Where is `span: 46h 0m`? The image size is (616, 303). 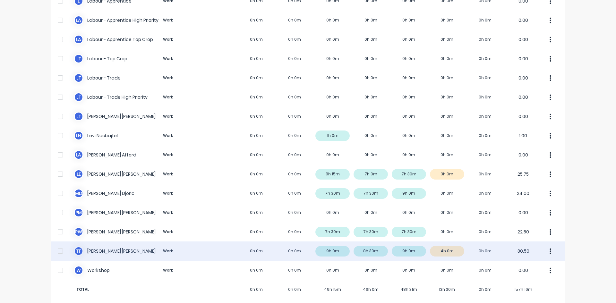
span: 46h 0m is located at coordinates (371, 290).